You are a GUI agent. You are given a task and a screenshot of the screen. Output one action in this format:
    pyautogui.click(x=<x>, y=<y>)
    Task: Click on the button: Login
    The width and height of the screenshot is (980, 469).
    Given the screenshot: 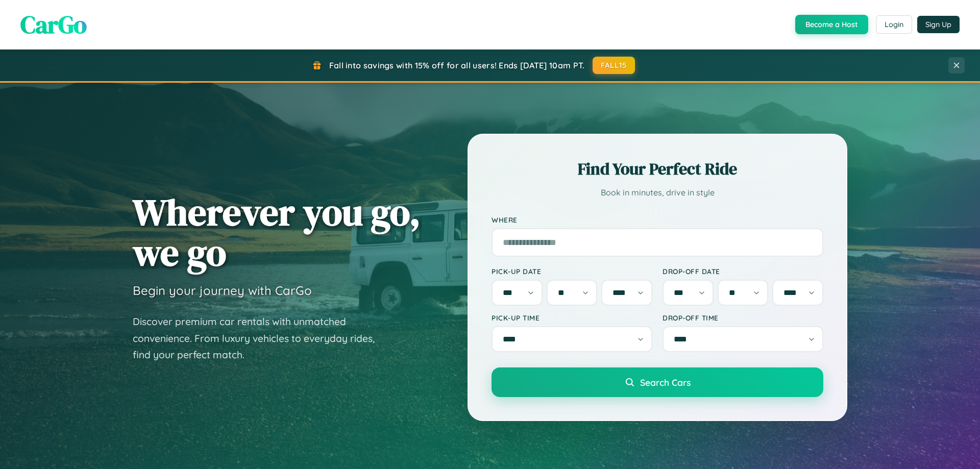 What is the action you would take?
    pyautogui.click(x=894, y=25)
    